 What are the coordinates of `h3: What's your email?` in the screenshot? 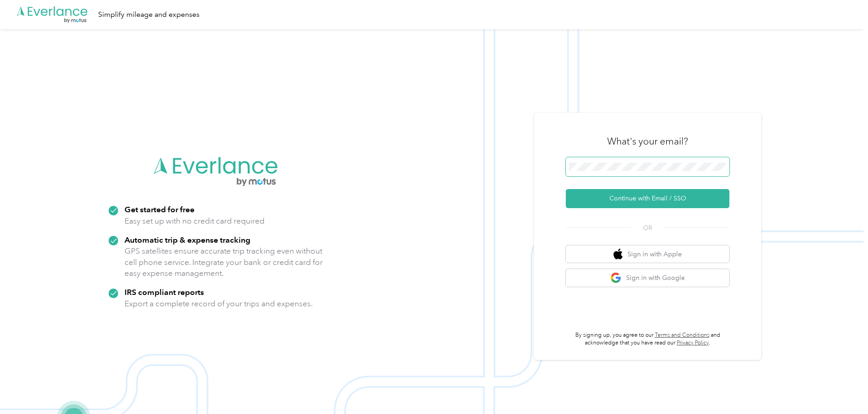 It's located at (647, 142).